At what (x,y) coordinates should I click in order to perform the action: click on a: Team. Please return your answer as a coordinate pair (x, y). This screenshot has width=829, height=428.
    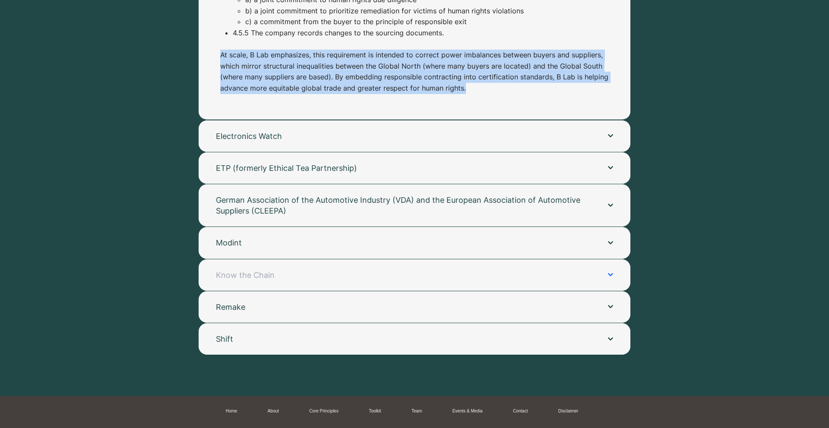
    Looking at the image, I should click on (417, 411).